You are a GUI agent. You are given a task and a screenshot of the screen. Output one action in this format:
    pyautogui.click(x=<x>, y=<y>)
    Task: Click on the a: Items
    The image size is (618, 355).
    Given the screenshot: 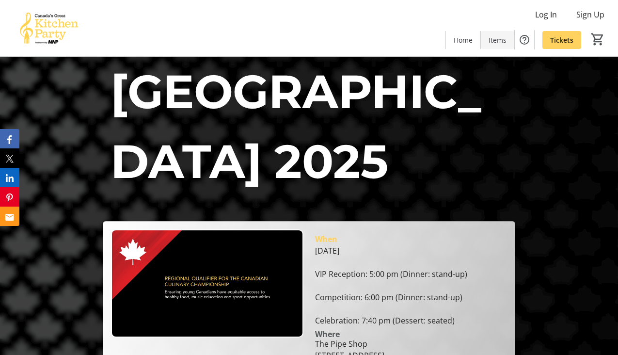 What is the action you would take?
    pyautogui.click(x=498, y=40)
    